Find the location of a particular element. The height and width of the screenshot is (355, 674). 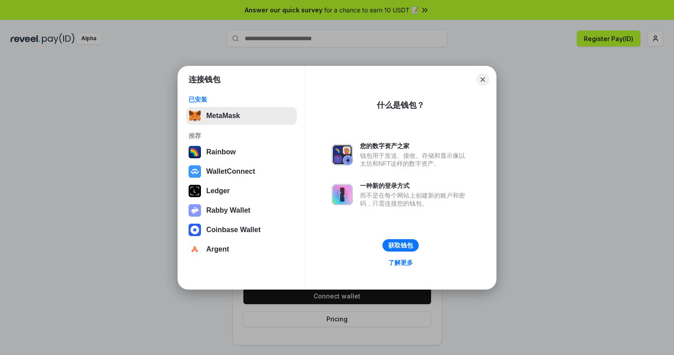

button: WalletConnect is located at coordinates (241, 171).